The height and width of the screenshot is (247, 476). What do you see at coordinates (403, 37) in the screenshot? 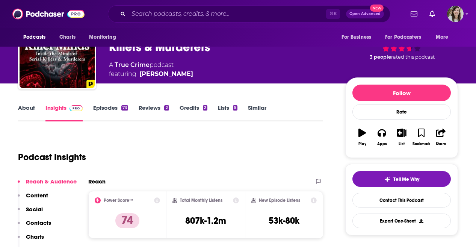
I see `span: For Podcasters` at bounding box center [403, 37].